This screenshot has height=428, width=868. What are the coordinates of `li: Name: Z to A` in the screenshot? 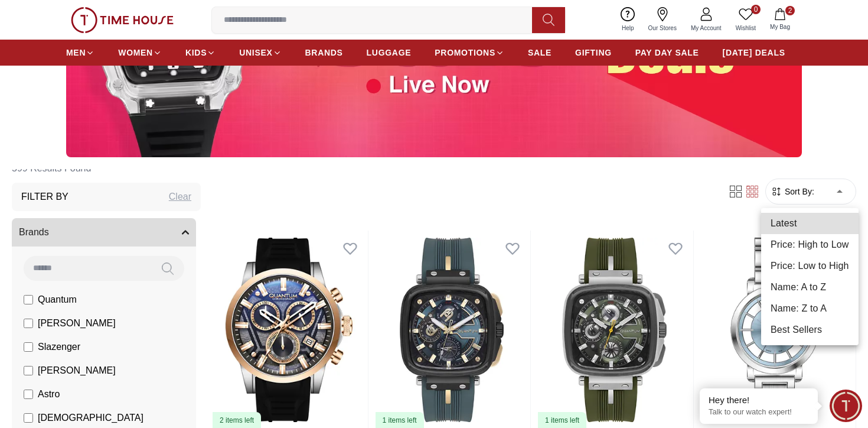 It's located at (809, 308).